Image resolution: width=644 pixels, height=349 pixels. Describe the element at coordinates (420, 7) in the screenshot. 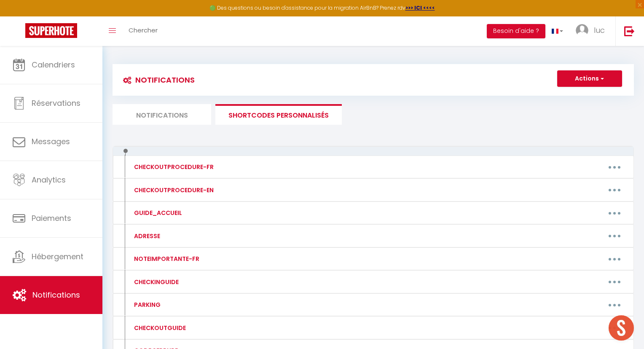

I see `strong: >>> ICI <<<<` at that location.